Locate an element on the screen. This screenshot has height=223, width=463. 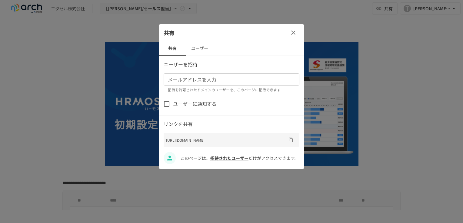
a: 招待されたユーザー is located at coordinates (229, 158).